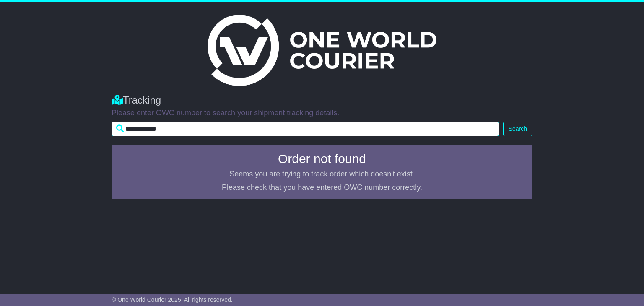 The height and width of the screenshot is (306, 644). I want to click on img: Light, so click(322, 50).